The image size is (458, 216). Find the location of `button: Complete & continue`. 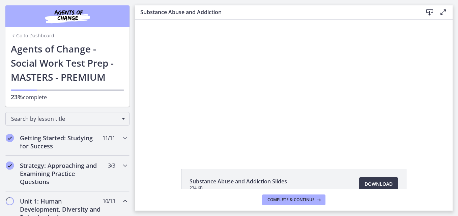

button: Complete & continue is located at coordinates (293, 200).